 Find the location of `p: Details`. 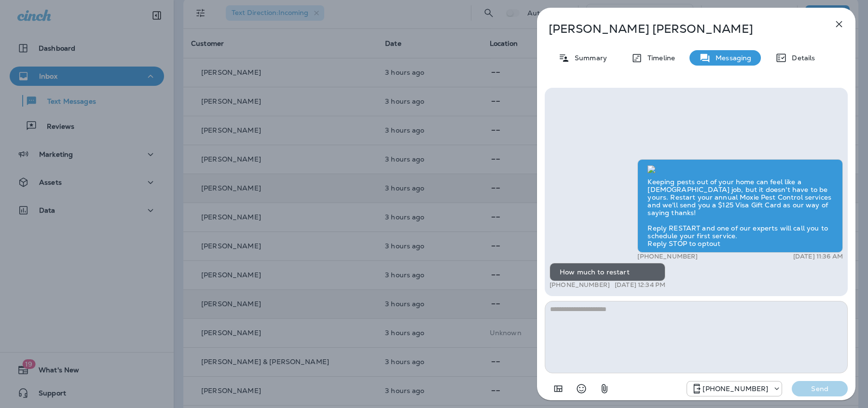

p: Details is located at coordinates (801, 58).